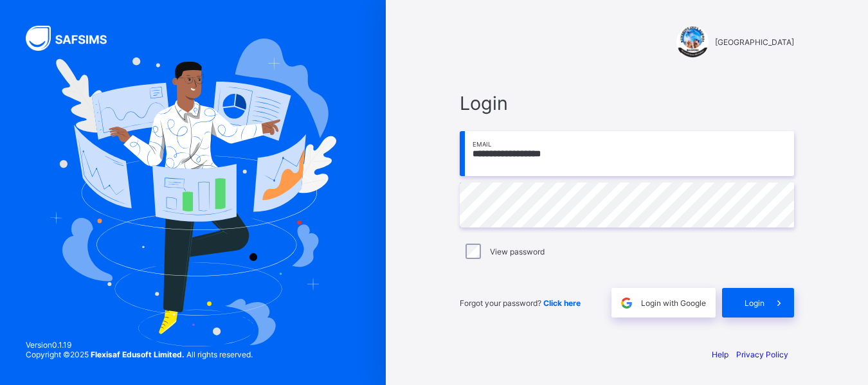 Image resolution: width=868 pixels, height=385 pixels. I want to click on label: View password, so click(517, 251).